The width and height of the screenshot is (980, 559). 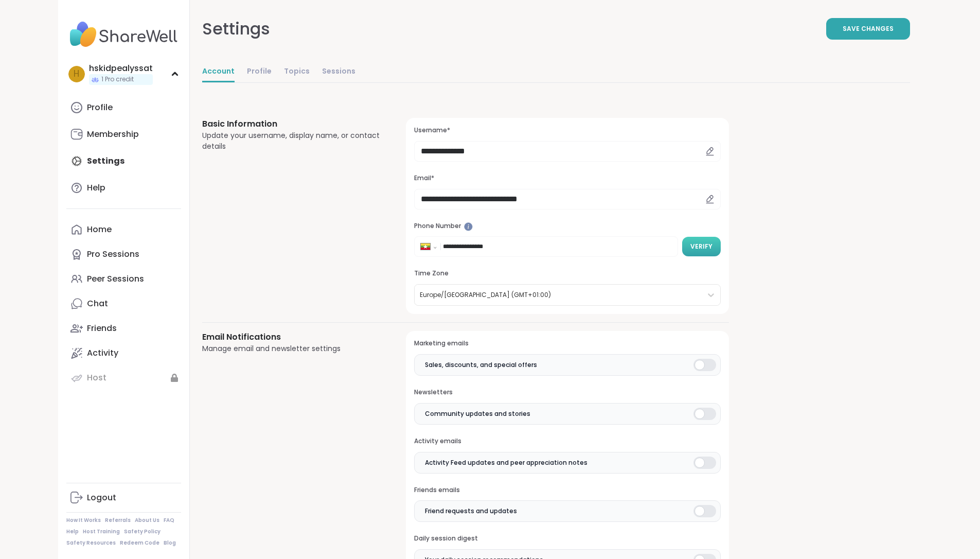 What do you see at coordinates (124, 353) in the screenshot?
I see `a: Activity` at bounding box center [124, 353].